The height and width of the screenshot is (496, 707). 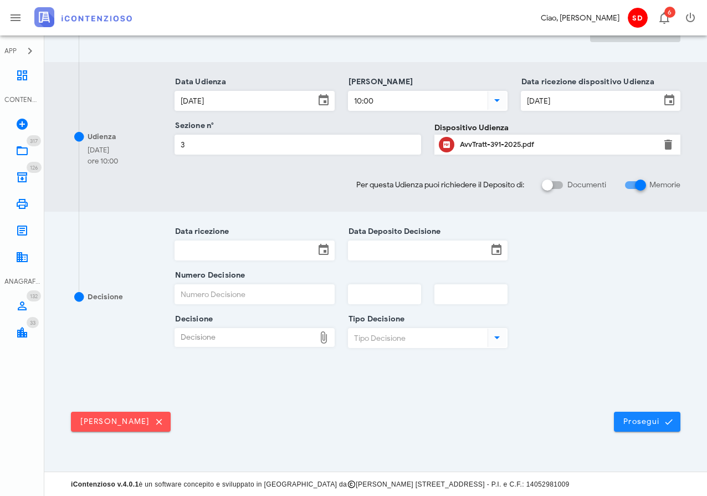 What do you see at coordinates (668, 145) in the screenshot?
I see `button: Elimina` at bounding box center [668, 145].